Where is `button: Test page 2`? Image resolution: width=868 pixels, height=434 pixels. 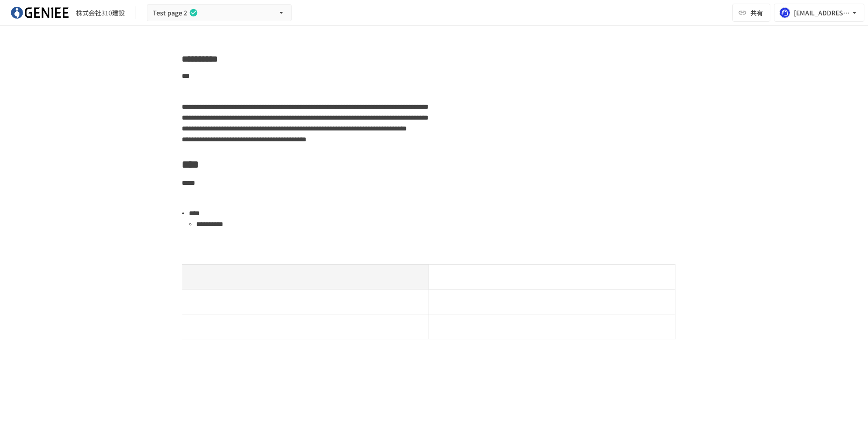 button: Test page 2 is located at coordinates (219, 13).